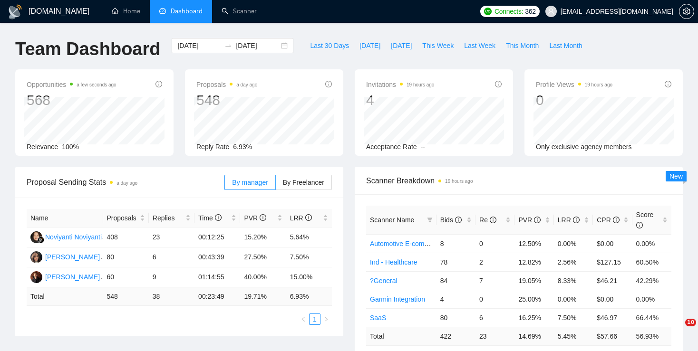 The height and width of the screenshot is (351, 698). What do you see at coordinates (518, 181) in the screenshot?
I see `span: Scanner Breakdown` at bounding box center [518, 181].